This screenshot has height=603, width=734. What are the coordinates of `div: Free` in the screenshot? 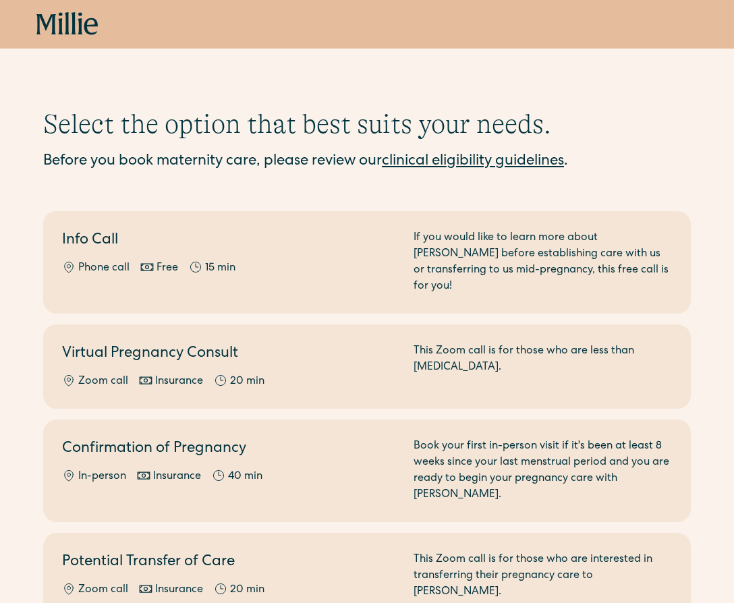 It's located at (167, 269).